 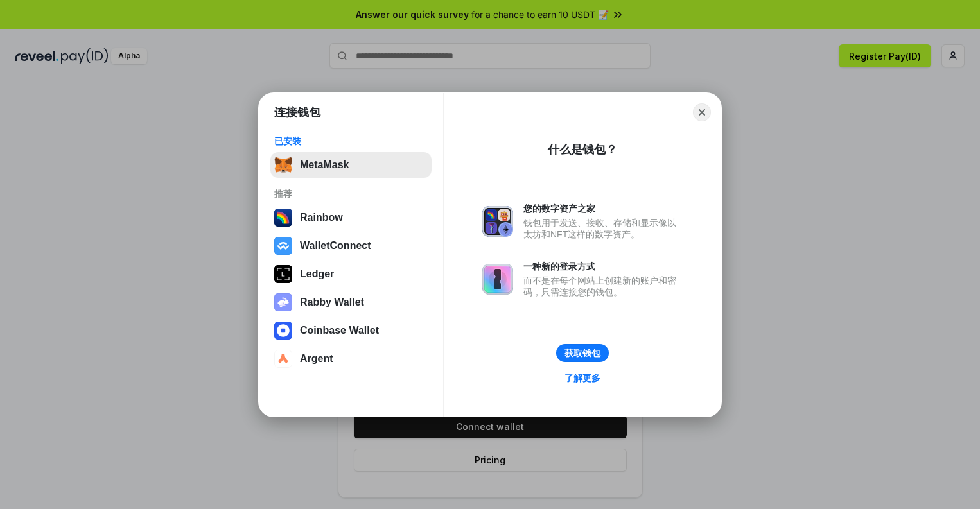 I want to click on button: MetaMask, so click(x=351, y=165).